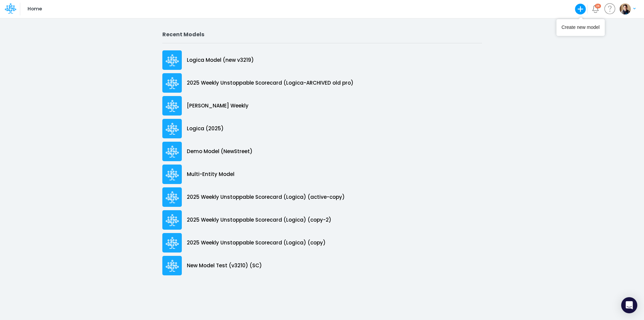 Image resolution: width=644 pixels, height=320 pixels. What do you see at coordinates (322, 128) in the screenshot?
I see `a: Logica (2025)` at bounding box center [322, 128].